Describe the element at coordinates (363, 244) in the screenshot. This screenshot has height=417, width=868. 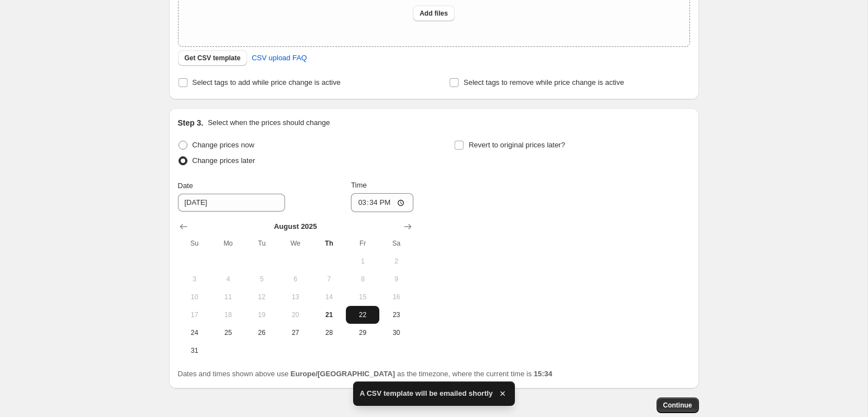
I see `span: Fr` at that location.